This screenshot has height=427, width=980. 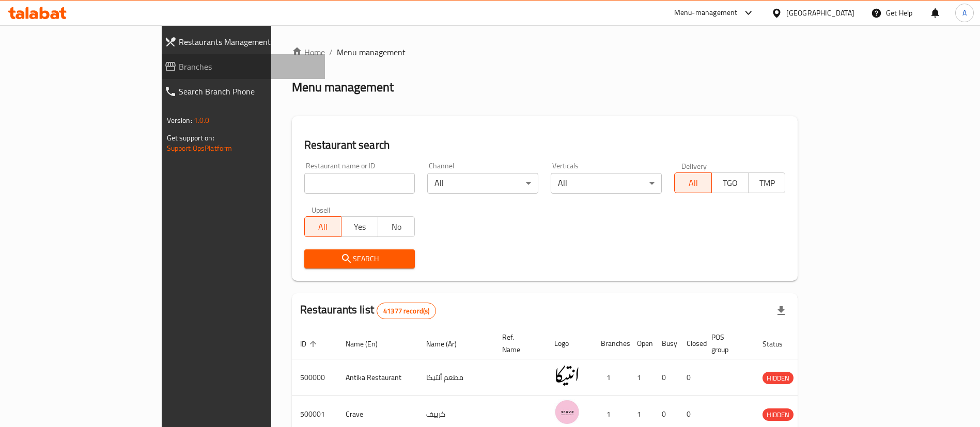 I want to click on span: Name (En), so click(x=368, y=344).